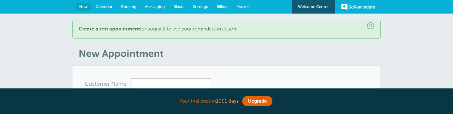 This screenshot has width=453, height=114. Describe the element at coordinates (222, 6) in the screenshot. I see `span: Billing` at that location.